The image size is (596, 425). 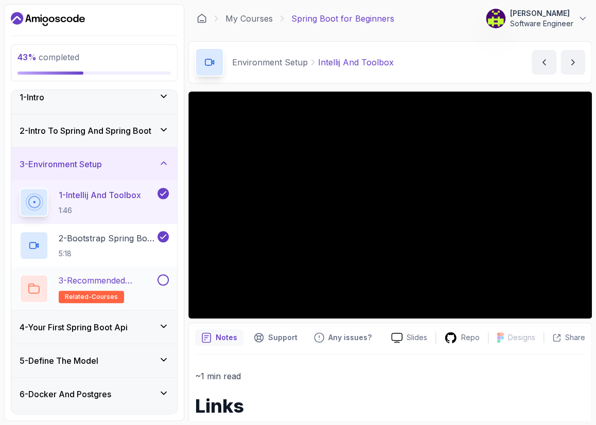 I want to click on img: user profile image, so click(x=496, y=19).